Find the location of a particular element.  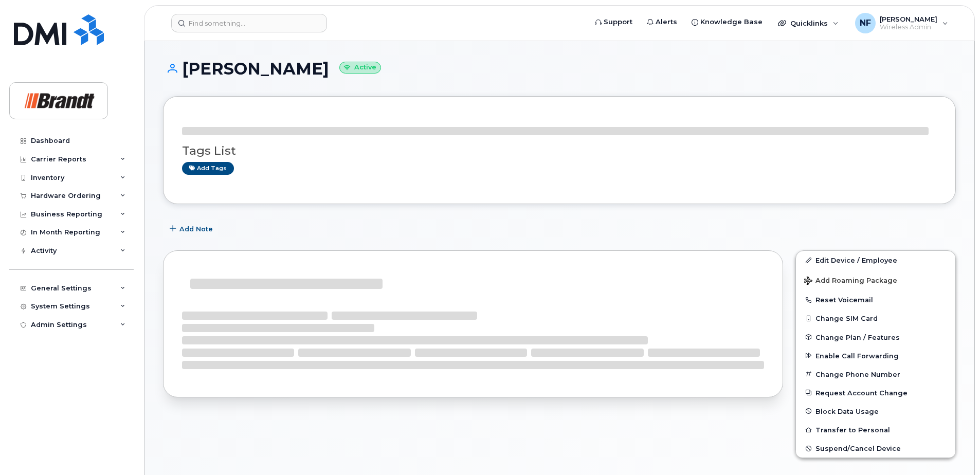

button: Block Data Usage is located at coordinates (876, 411).